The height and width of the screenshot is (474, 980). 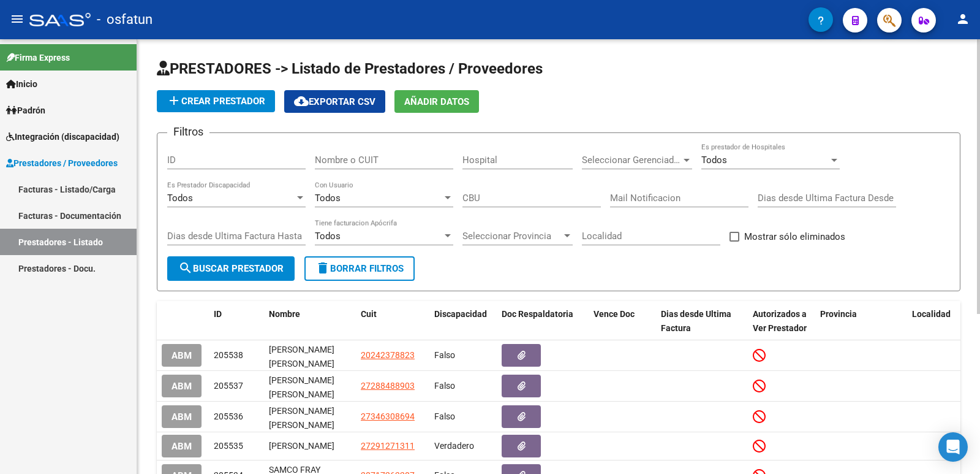 What do you see at coordinates (931, 314) in the screenshot?
I see `span: Localidad` at bounding box center [931, 314].